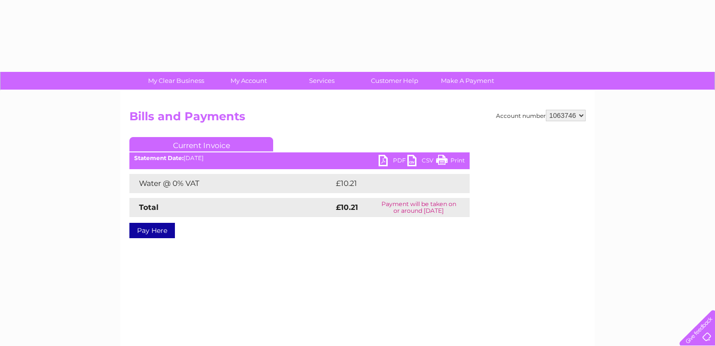 The height and width of the screenshot is (346, 715). What do you see at coordinates (541, 116) in the screenshot?
I see `div: Account number` at bounding box center [541, 116].